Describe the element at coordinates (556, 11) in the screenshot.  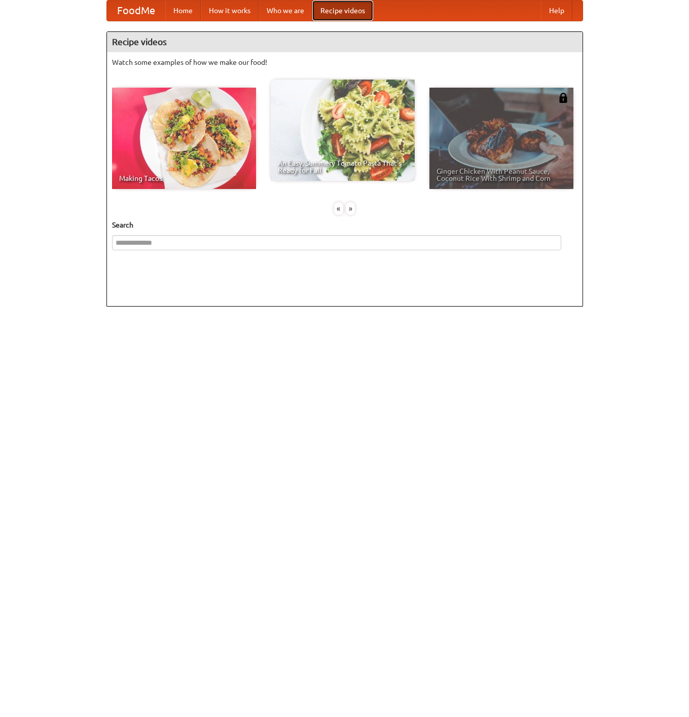
I see `a: Help` at that location.